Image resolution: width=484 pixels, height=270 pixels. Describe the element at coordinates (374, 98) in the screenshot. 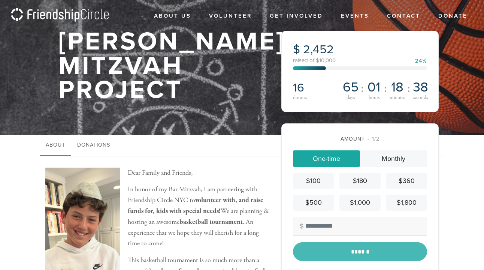

I see `span: hours` at that location.